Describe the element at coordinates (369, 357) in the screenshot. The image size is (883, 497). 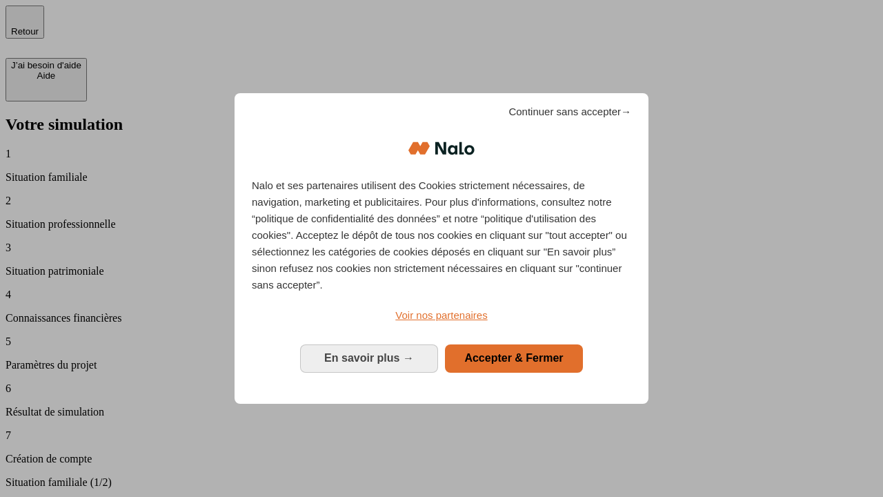
I see `span: En savoir plus →` at that location.